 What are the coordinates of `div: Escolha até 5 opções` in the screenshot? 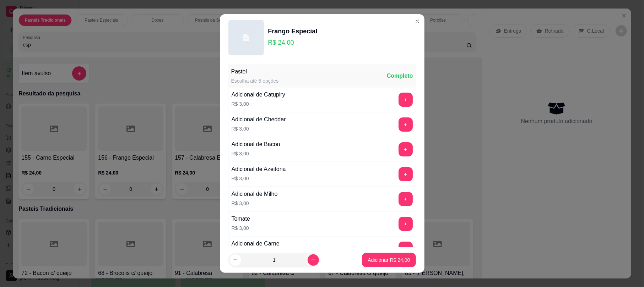 It's located at (255, 81).